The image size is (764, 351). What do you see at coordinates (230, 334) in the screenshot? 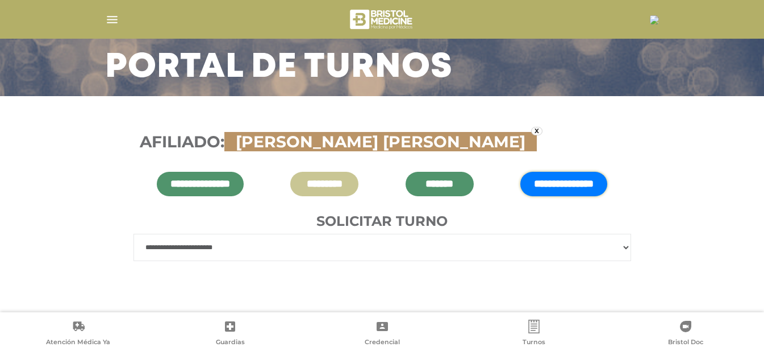
I see `a: Guardias` at bounding box center [230, 334].